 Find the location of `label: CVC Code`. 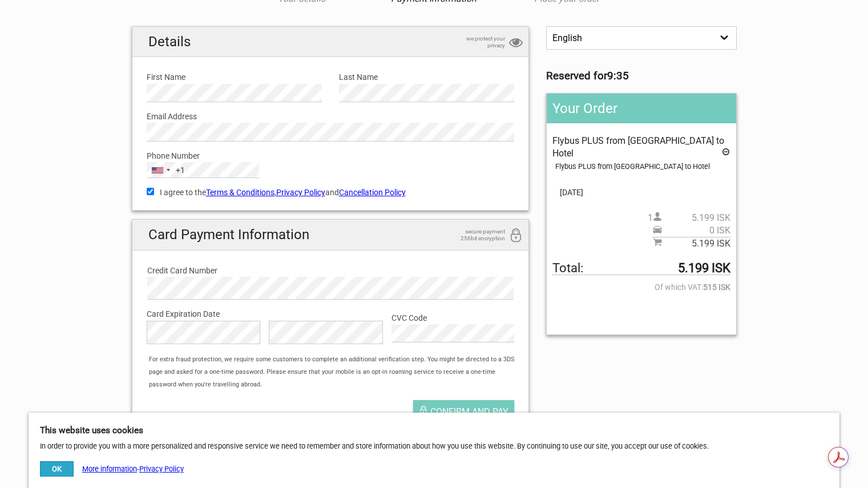

label: CVC Code is located at coordinates (452, 318).